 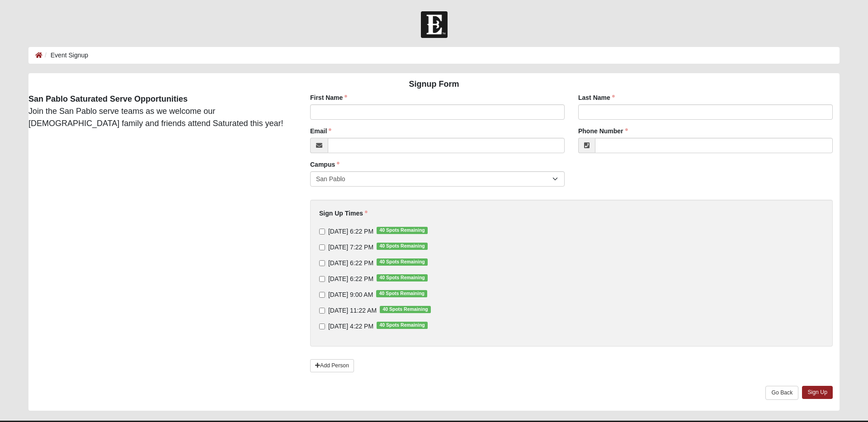 I want to click on label: First Name, so click(x=329, y=98).